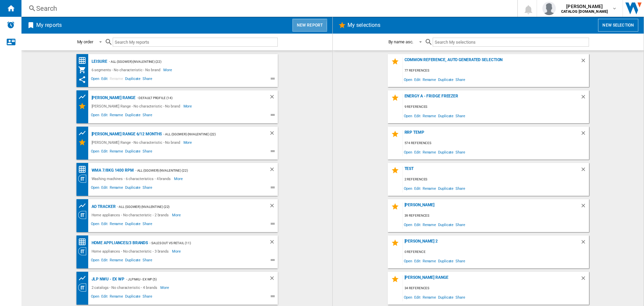  Describe the element at coordinates (496, 179) in the screenshot. I see `div: 2 references` at that location.